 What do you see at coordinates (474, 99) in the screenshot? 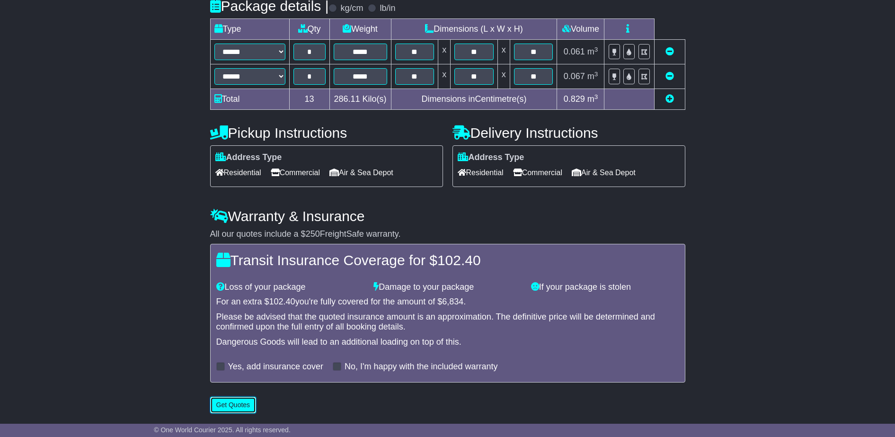
I see `td: Dimensions in Centimetre(s)` at bounding box center [474, 99].